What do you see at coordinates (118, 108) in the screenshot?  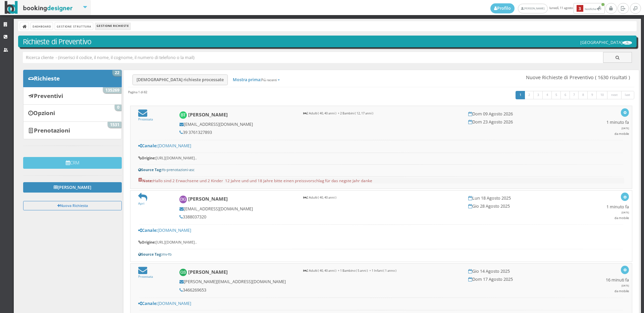 I see `span: 0` at bounding box center [118, 108].